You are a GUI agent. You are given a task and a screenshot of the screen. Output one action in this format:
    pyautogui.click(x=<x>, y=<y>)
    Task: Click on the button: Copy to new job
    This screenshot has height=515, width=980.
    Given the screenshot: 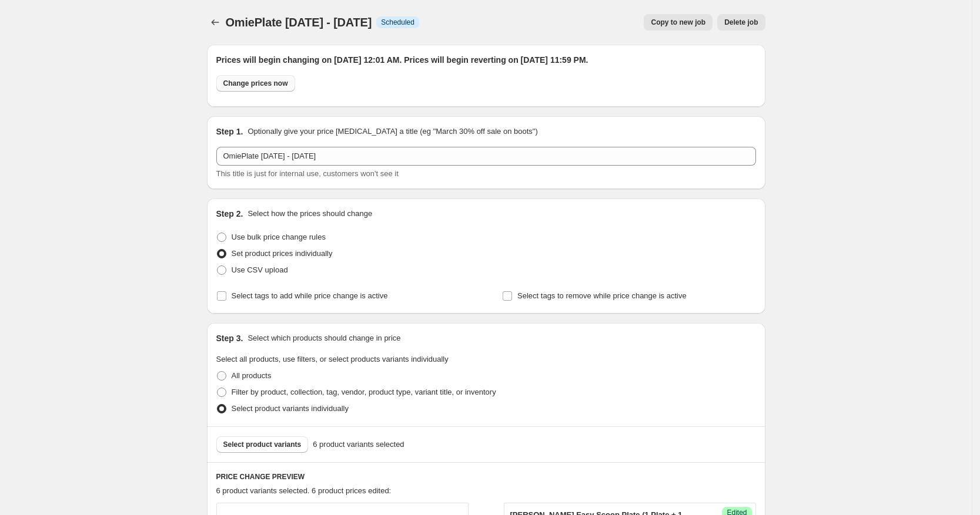 What is the action you would take?
    pyautogui.click(x=678, y=22)
    